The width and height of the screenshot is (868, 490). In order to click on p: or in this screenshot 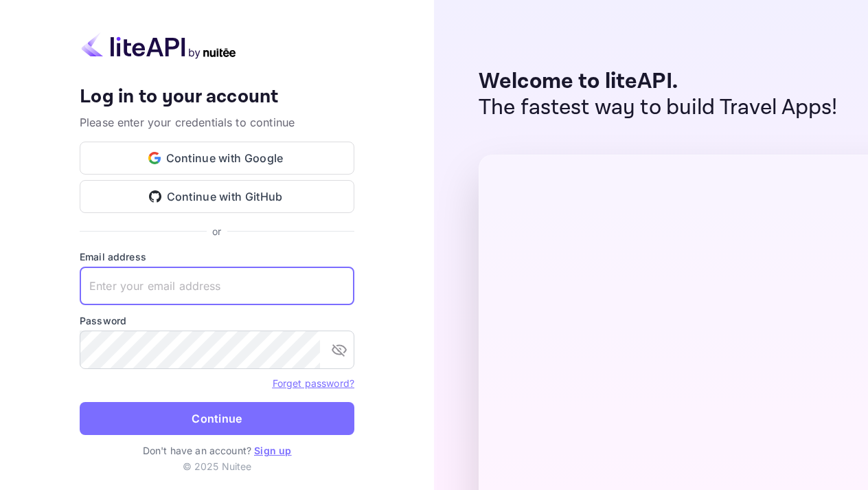, I will do `click(216, 231)`.